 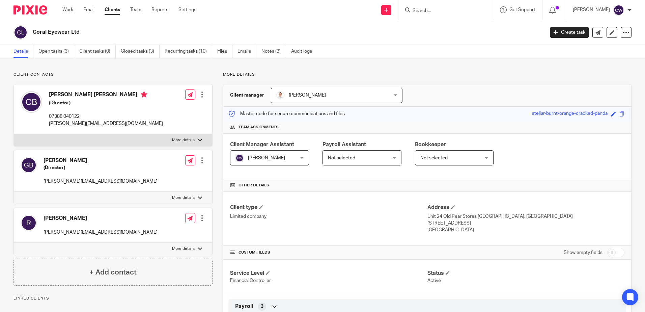 What do you see at coordinates (262, 144) in the screenshot?
I see `span: Client Manager Assistant` at bounding box center [262, 144].